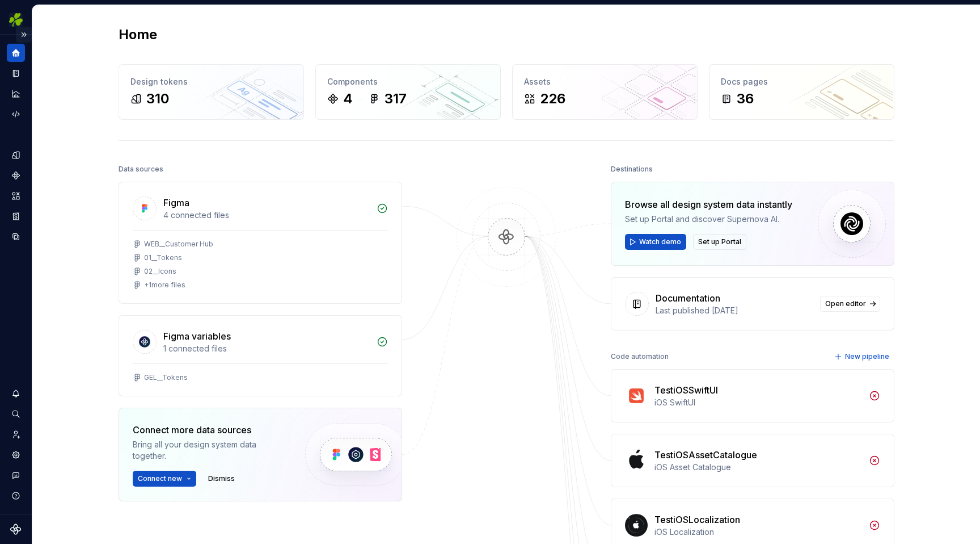 The image size is (980, 544). What do you see at coordinates (209, 430) in the screenshot?
I see `div: Connect more data sources` at bounding box center [209, 430].